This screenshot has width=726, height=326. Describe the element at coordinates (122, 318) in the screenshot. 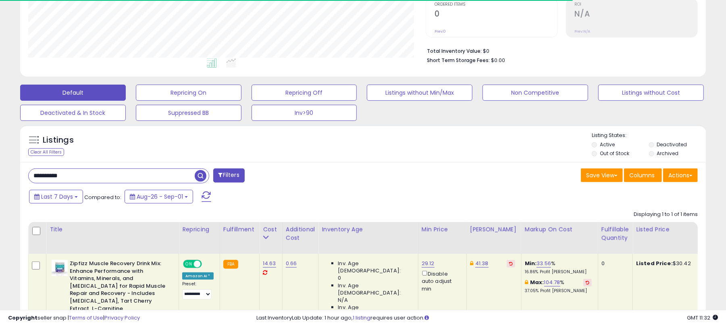

I see `a: Privacy Policy` at that location.